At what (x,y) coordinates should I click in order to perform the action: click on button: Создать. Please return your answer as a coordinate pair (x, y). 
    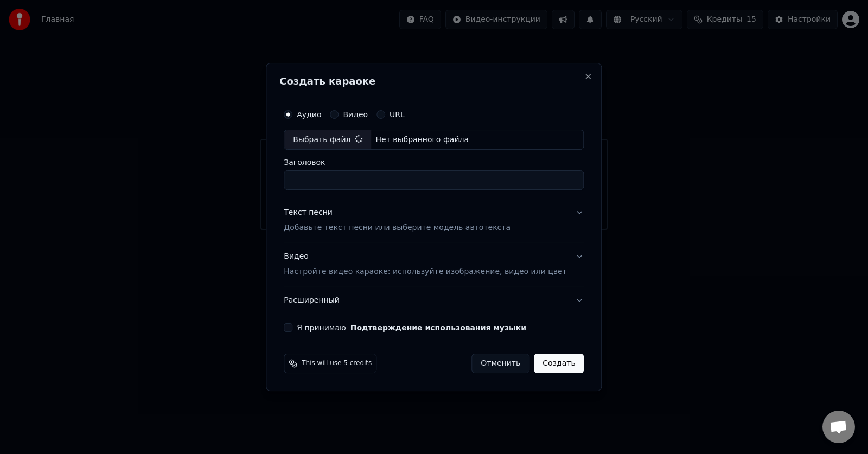
    Looking at the image, I should click on (559, 363).